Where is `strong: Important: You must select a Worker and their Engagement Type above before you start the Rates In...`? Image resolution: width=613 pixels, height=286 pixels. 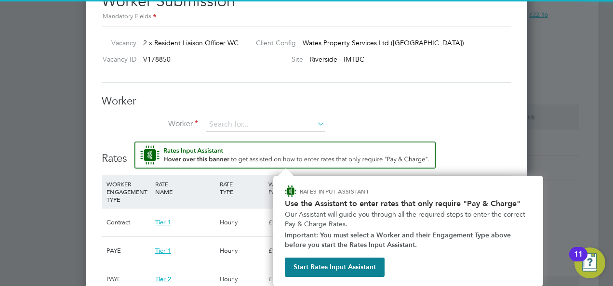
strong: Important: You must select a Worker and their Engagement Type above before you start the Rates In... is located at coordinates (399, 240).